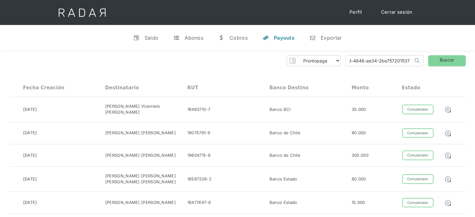 This screenshot has width=475, height=217. What do you see at coordinates (176, 38) in the screenshot?
I see `div: t` at bounding box center [176, 38].